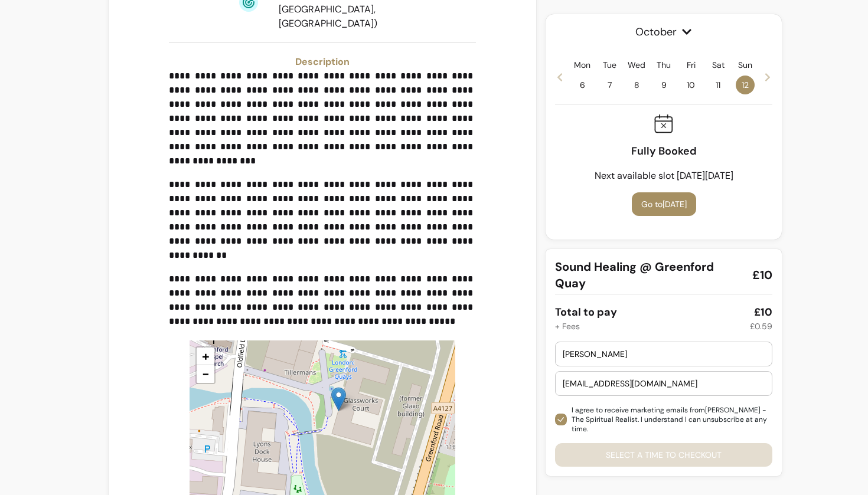 This screenshot has height=495, width=868. What do you see at coordinates (586, 313) in the screenshot?
I see `div: Total to pay` at bounding box center [586, 313].